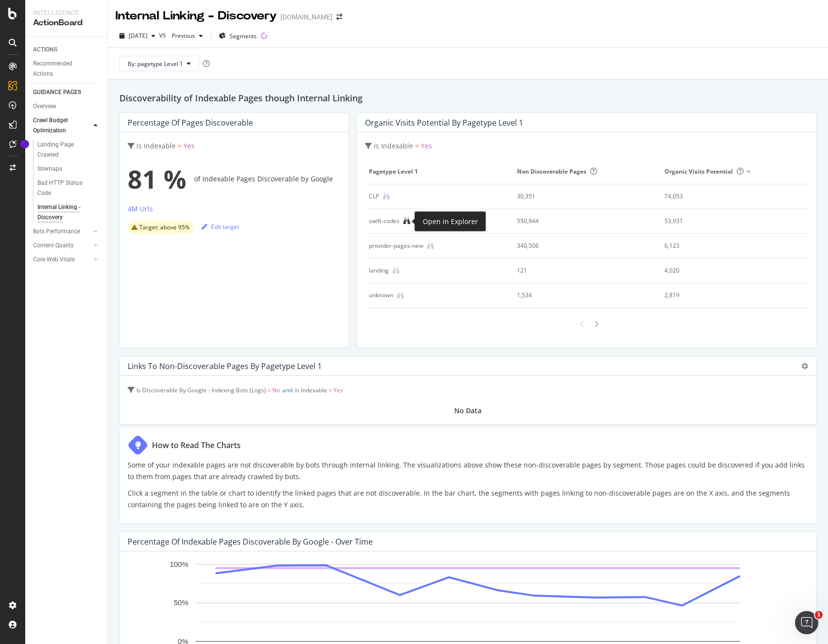  Describe the element at coordinates (58, 125) in the screenshot. I see `div: Crawl Budget Optimization` at that location.